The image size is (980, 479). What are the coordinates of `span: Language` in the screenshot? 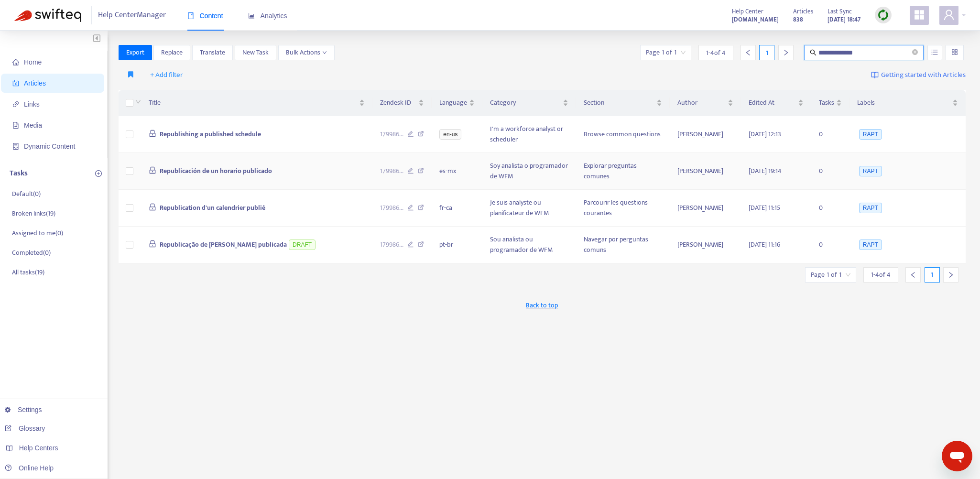 It's located at (454, 103).